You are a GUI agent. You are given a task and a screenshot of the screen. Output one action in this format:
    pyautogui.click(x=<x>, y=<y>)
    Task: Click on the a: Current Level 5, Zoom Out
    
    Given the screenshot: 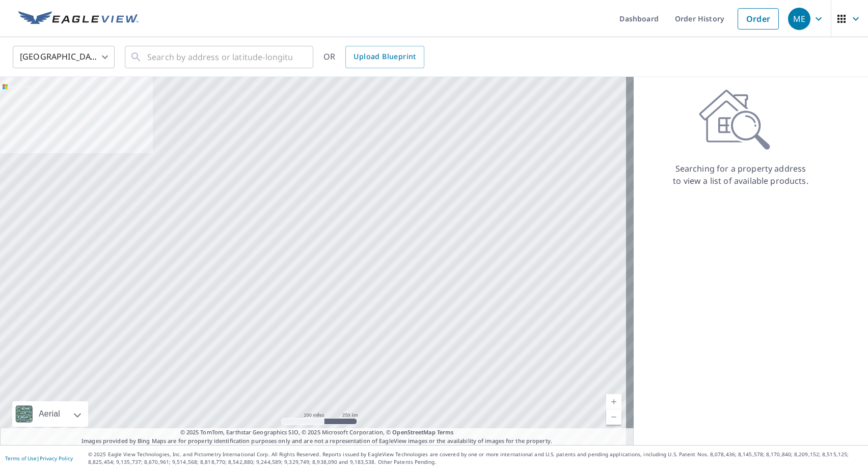 What is the action you would take?
    pyautogui.click(x=614, y=417)
    